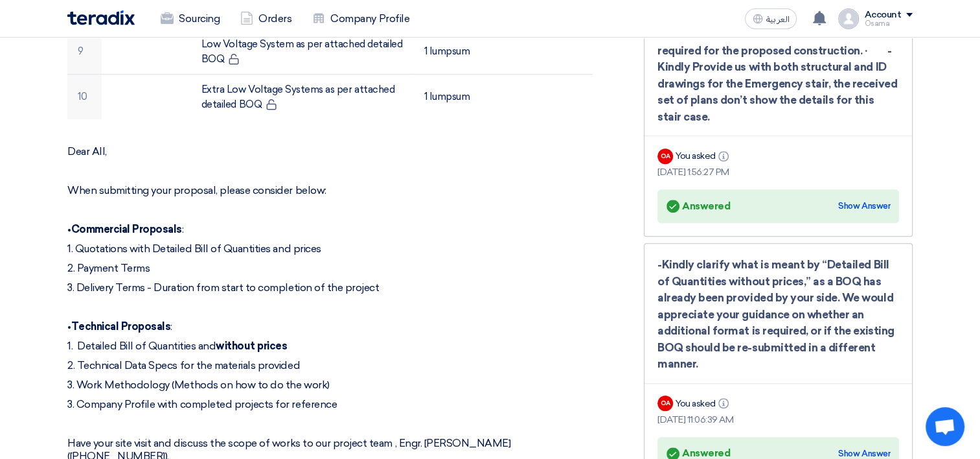  I want to click on p: When submitting your proposal, please consider below:, so click(330, 190).